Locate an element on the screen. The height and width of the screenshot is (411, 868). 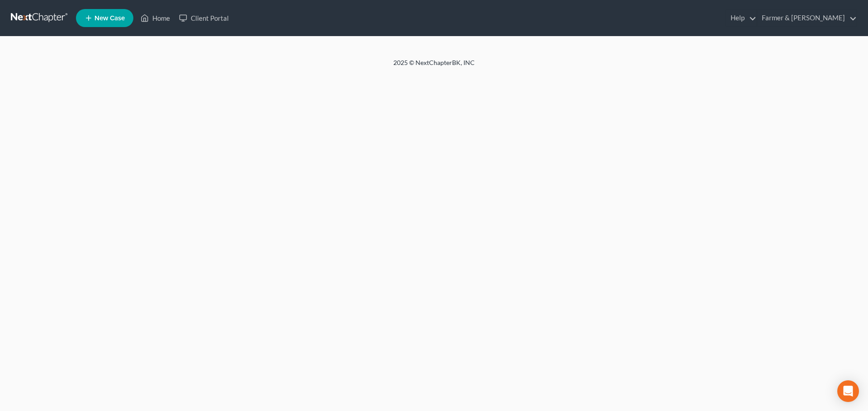
a: Help is located at coordinates (741, 18).